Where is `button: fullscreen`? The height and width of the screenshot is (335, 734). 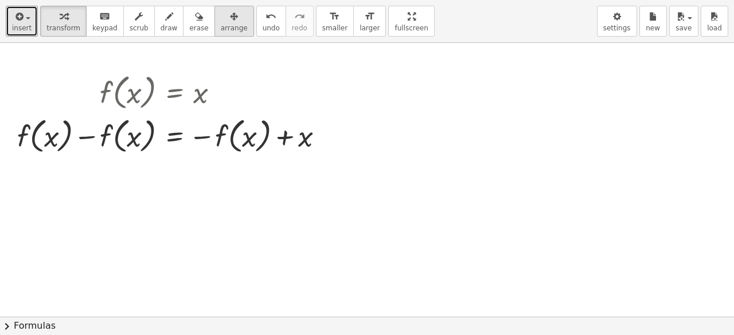
button: fullscreen is located at coordinates (411, 21).